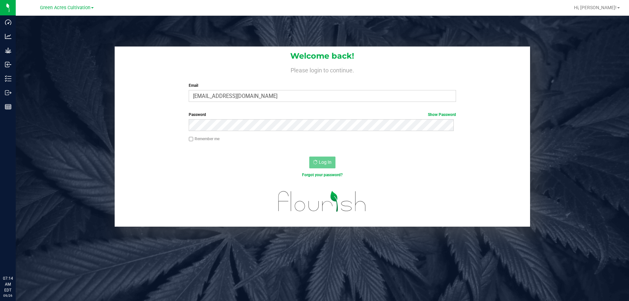 The height and width of the screenshot is (301, 629). What do you see at coordinates (442, 115) in the screenshot?
I see `a: Show Password` at bounding box center [442, 115].